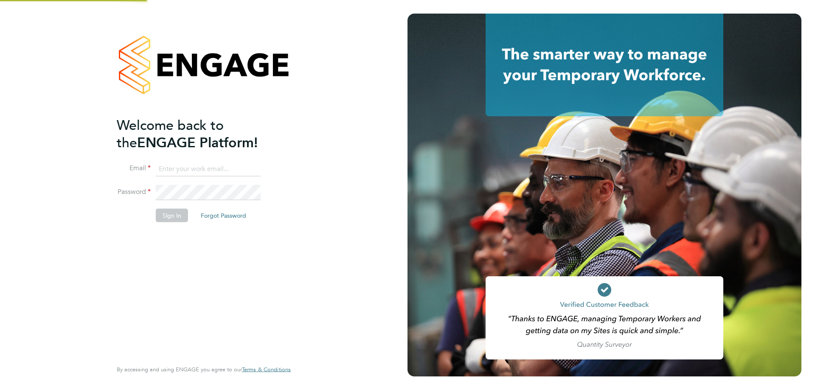 This screenshot has width=815, height=390. What do you see at coordinates (134, 168) in the screenshot?
I see `label: Email` at bounding box center [134, 168].